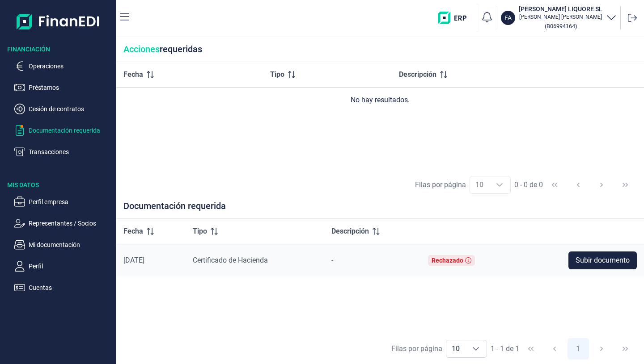  Describe the element at coordinates (63, 202) in the screenshot. I see `button: Perfil empresa` at that location.